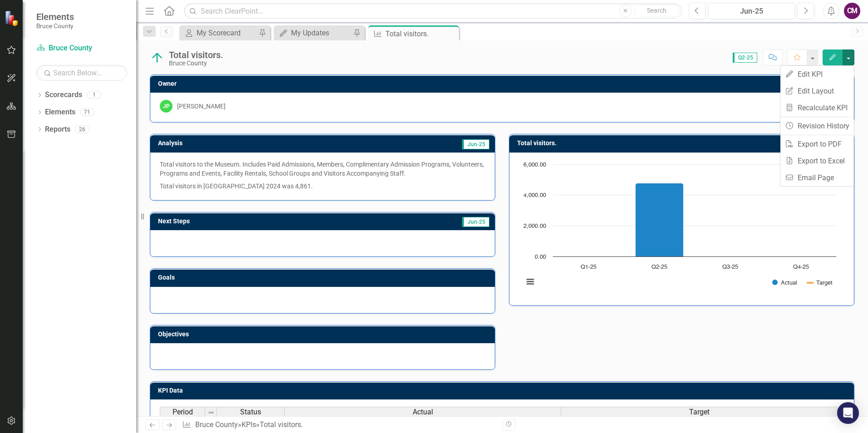 Image resolution: width=868 pixels, height=433 pixels. I want to click on a: My Updates, so click(313, 32).